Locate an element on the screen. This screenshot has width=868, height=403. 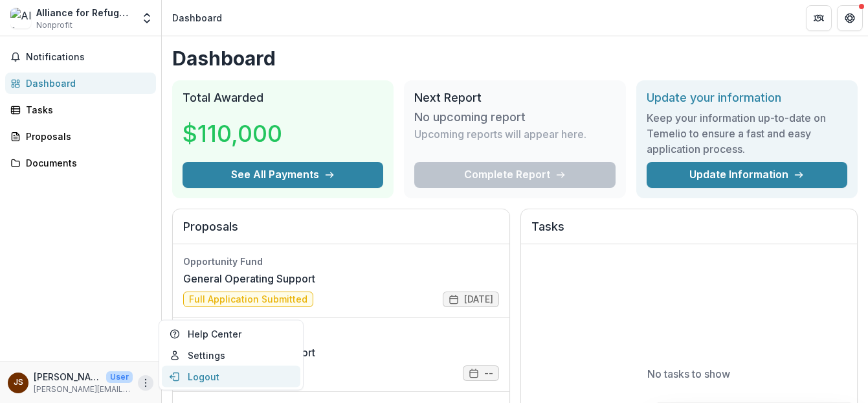
img: Alliance for Refugee Youth Support and Education is located at coordinates (21, 18).